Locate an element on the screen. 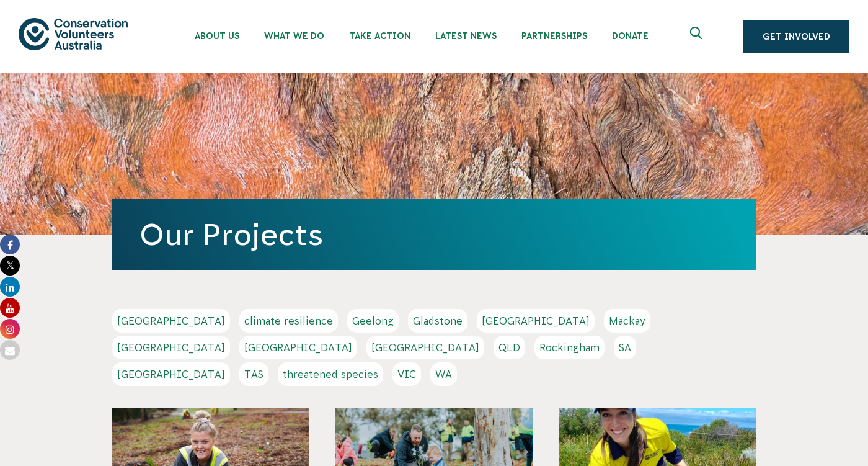 The width and height of the screenshot is (868, 466). a: Gladstone is located at coordinates (438, 321).